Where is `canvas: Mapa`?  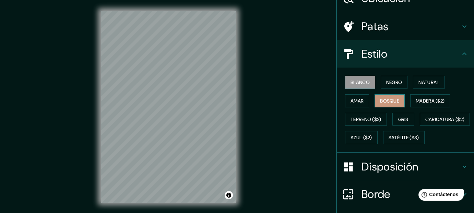 canvas: Mapa is located at coordinates (168, 107).